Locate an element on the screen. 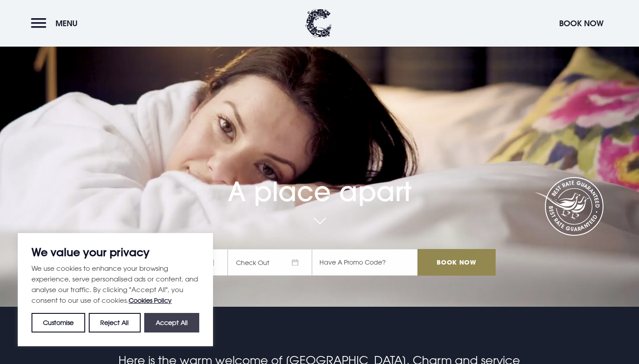  p: We use cookies to enhance your browsing experience, serve personalised ads or content, and analys... is located at coordinates (115, 284).